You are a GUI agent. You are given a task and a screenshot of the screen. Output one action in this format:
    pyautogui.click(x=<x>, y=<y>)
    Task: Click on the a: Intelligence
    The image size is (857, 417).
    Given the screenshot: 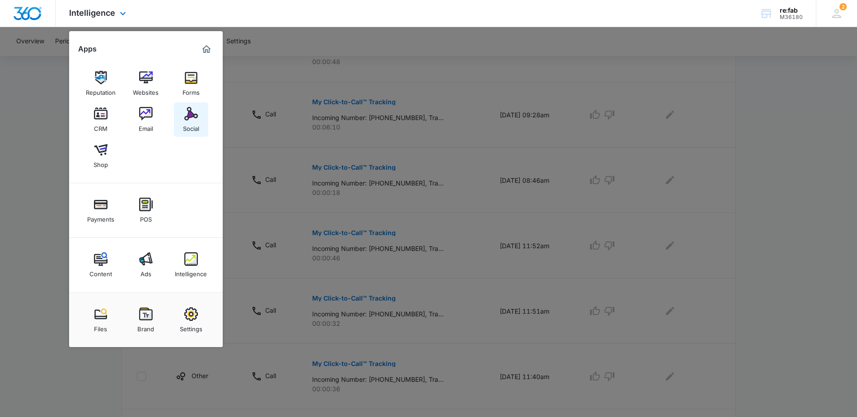 What is the action you would take?
    pyautogui.click(x=191, y=265)
    